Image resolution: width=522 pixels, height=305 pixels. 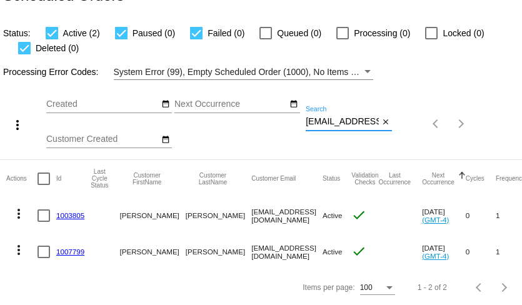 What do you see at coordinates (332, 179) in the screenshot?
I see `button: Change sorting for Status` at bounding box center [332, 179].